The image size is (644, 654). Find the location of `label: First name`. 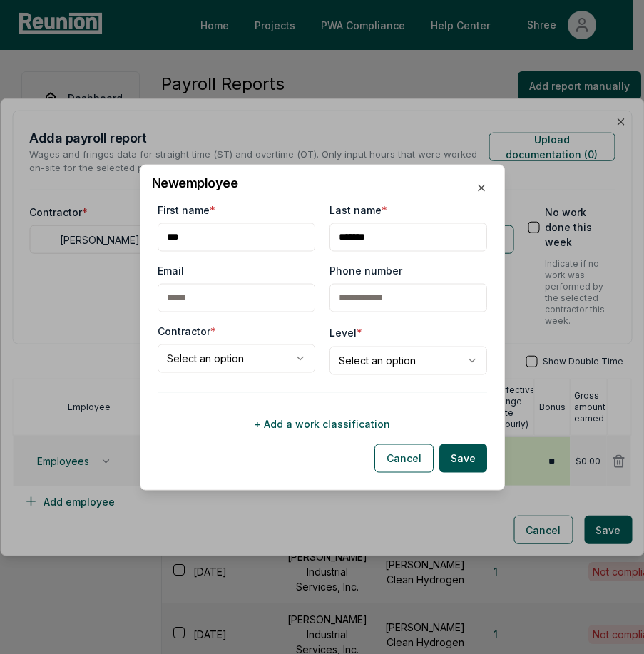

label: First name is located at coordinates (186, 209).